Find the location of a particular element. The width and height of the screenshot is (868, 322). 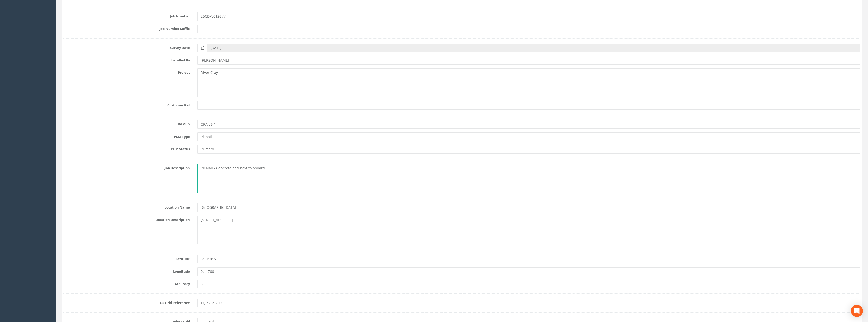

label: PGM Status is located at coordinates (126, 148).